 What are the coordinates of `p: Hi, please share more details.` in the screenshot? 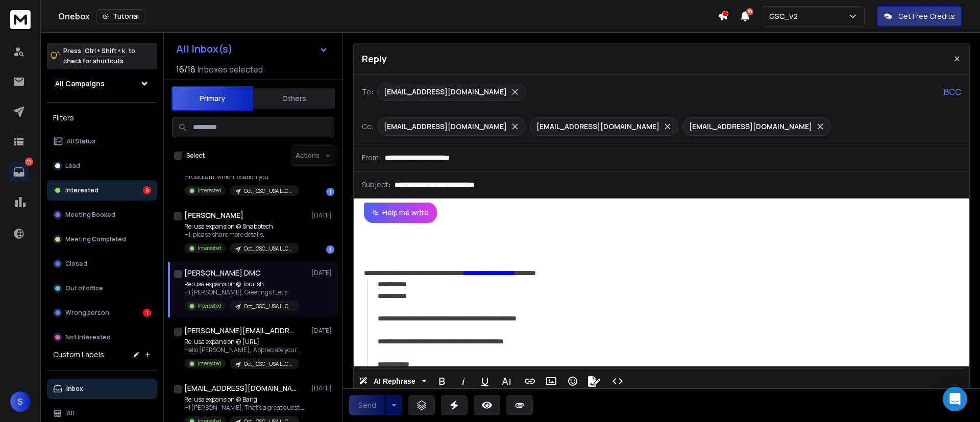 It's located at (241, 235).